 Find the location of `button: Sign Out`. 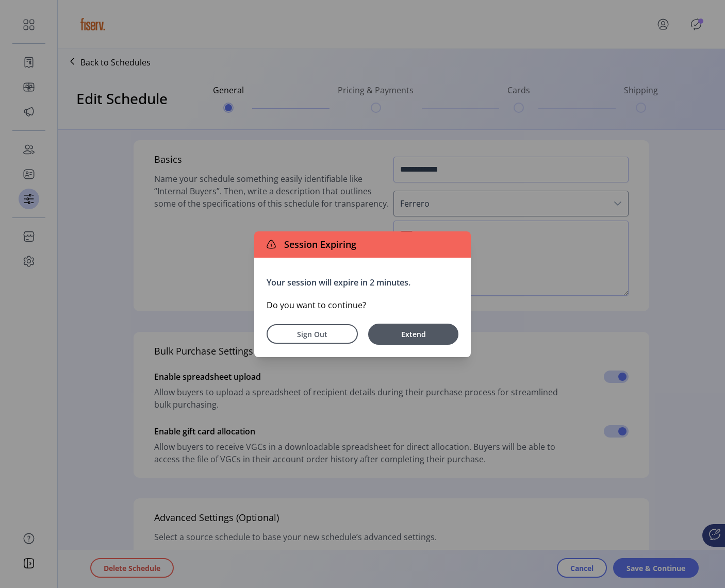

button: Sign Out is located at coordinates (312, 334).